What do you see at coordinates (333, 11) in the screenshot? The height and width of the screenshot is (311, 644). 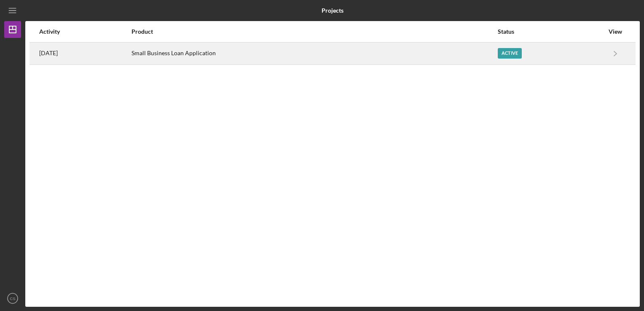 I see `b: Projects` at bounding box center [333, 11].